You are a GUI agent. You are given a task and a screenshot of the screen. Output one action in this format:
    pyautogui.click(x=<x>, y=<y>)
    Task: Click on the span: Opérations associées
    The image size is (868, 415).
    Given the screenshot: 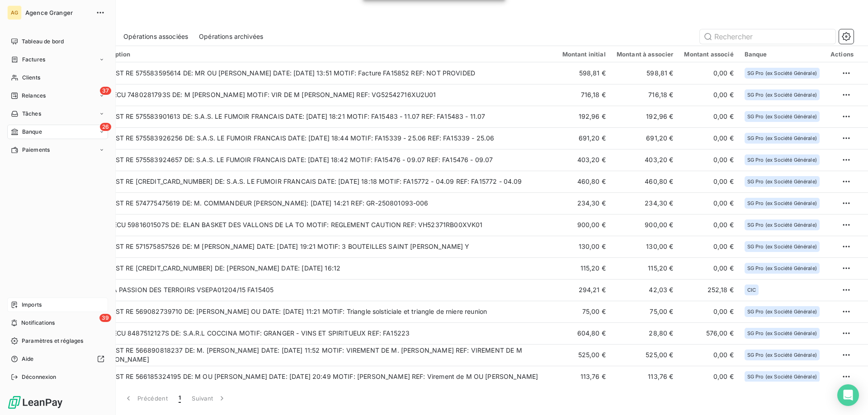 What is the action you would take?
    pyautogui.click(x=155, y=36)
    